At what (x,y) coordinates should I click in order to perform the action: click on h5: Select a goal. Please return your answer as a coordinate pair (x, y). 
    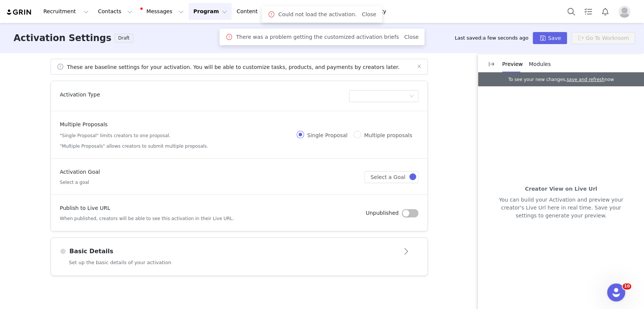
    Looking at the image, I should click on (80, 182).